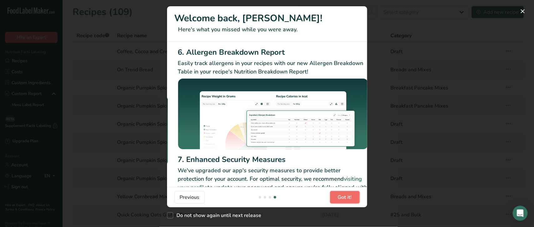 The width and height of the screenshot is (534, 227). What do you see at coordinates (190, 197) in the screenshot?
I see `span: Previous` at bounding box center [190, 197].